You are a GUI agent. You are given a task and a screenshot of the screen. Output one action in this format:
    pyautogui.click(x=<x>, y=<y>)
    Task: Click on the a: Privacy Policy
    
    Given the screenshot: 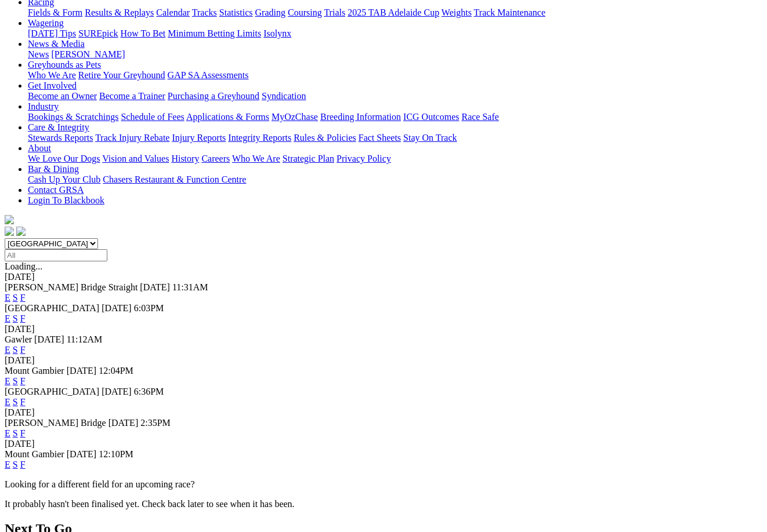 What is the action you would take?
    pyautogui.click(x=364, y=158)
    